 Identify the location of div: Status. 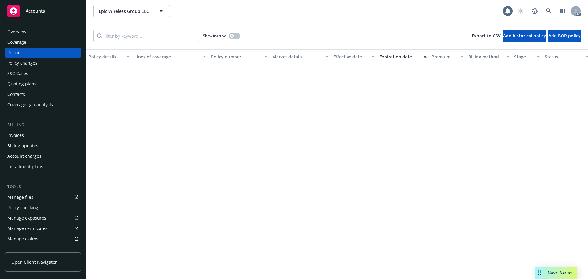
(563, 57).